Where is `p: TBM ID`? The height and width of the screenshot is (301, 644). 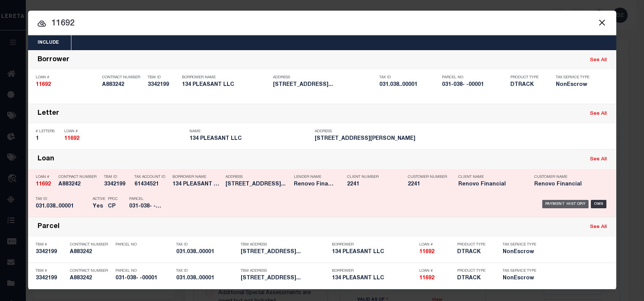 p: TBM ID is located at coordinates (118, 177).